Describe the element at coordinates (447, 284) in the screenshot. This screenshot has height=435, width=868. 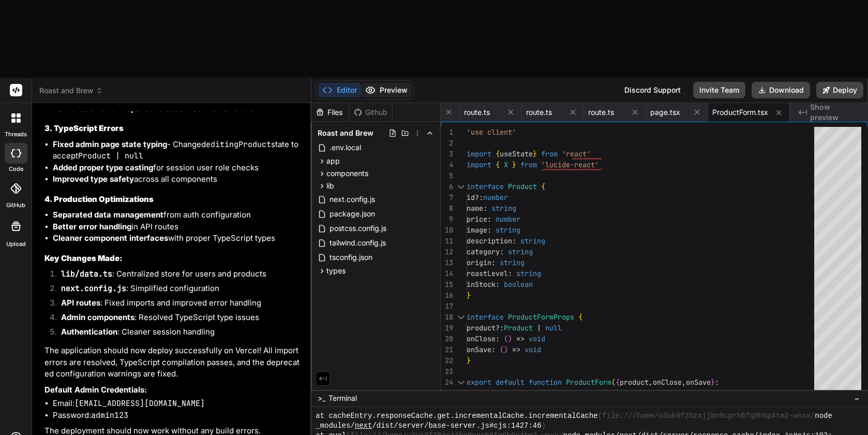
I see `div: 15` at that location.